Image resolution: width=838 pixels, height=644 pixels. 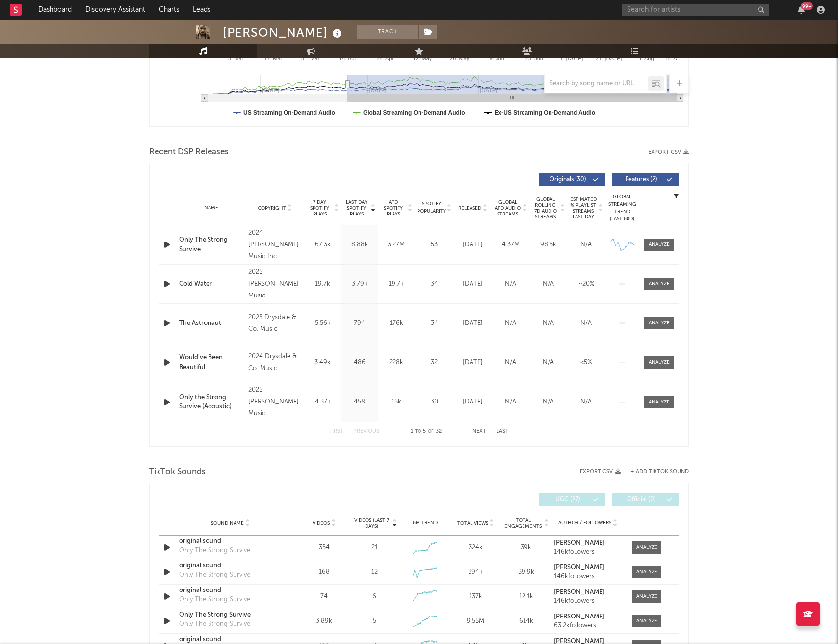 I want to click on div: 794, so click(x=359, y=323).